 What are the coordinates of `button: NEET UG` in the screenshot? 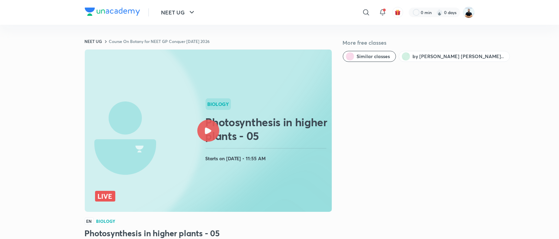 It's located at (178, 12).